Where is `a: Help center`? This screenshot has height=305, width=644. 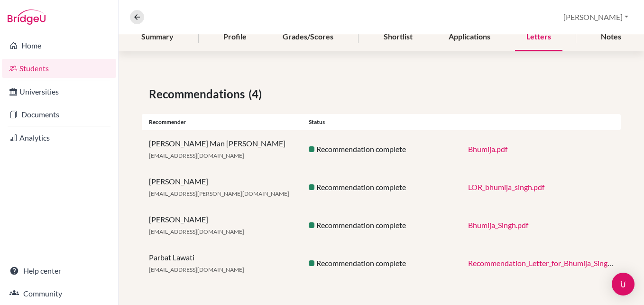 a: Help center is located at coordinates (59, 271).